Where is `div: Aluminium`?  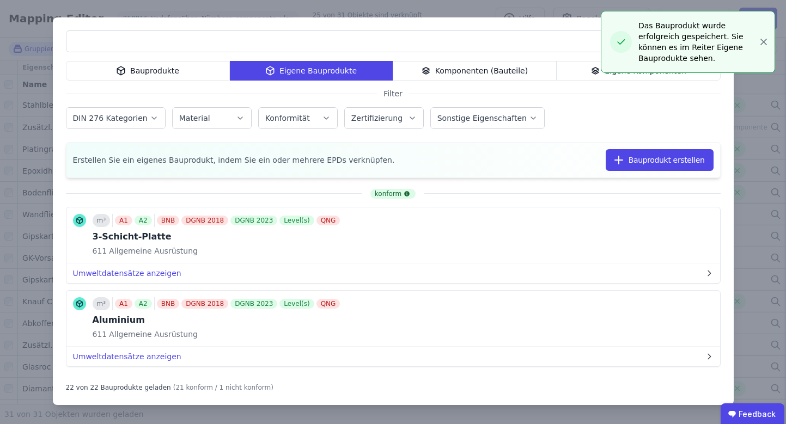
div: Aluminium is located at coordinates (217, 320).